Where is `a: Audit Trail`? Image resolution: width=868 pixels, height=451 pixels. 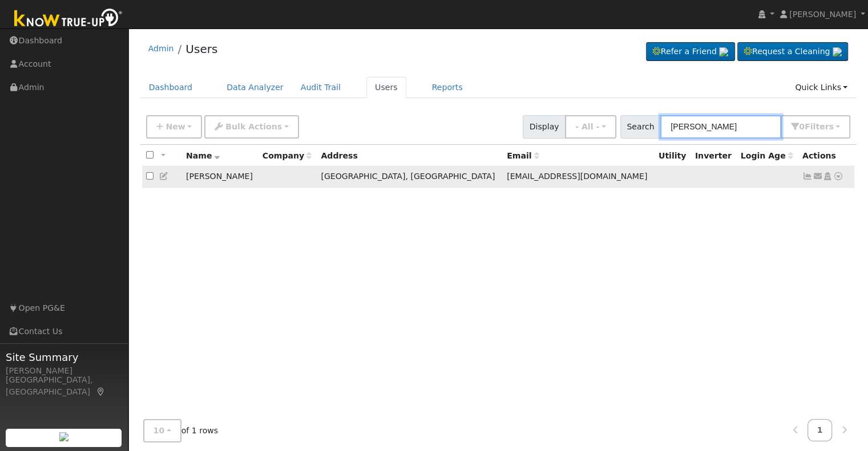
a: Audit Trail is located at coordinates (321, 87).